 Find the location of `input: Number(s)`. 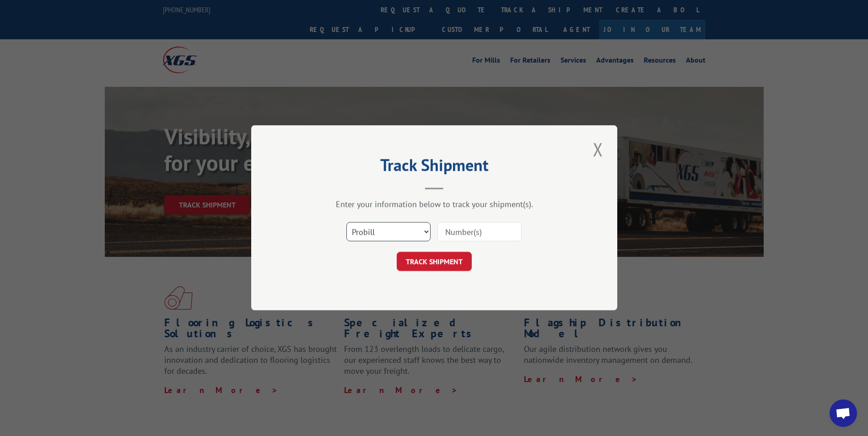

input: Number(s) is located at coordinates (480, 232).